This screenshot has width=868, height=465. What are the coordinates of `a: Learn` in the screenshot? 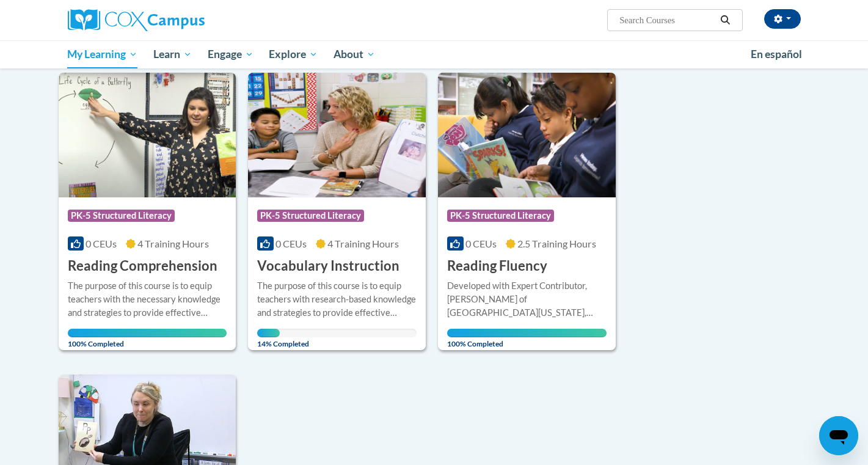 It's located at (172, 54).